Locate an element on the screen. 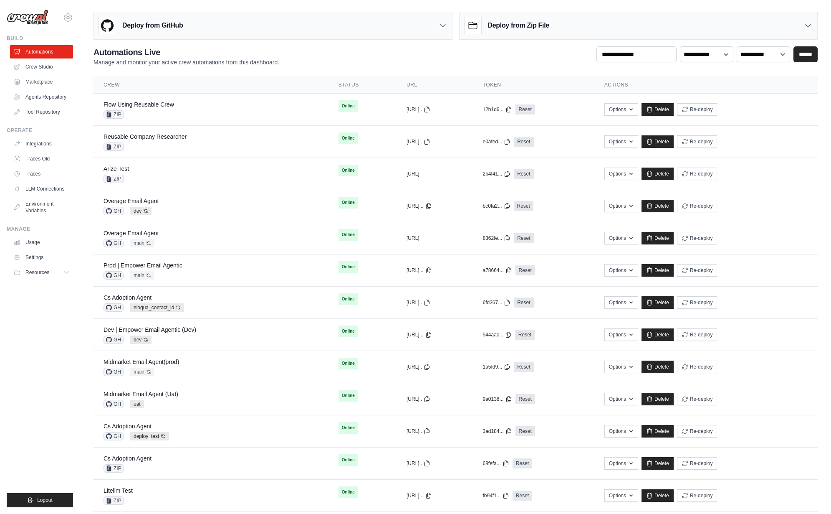 This screenshot has height=514, width=831. a: Traces is located at coordinates (41, 174).